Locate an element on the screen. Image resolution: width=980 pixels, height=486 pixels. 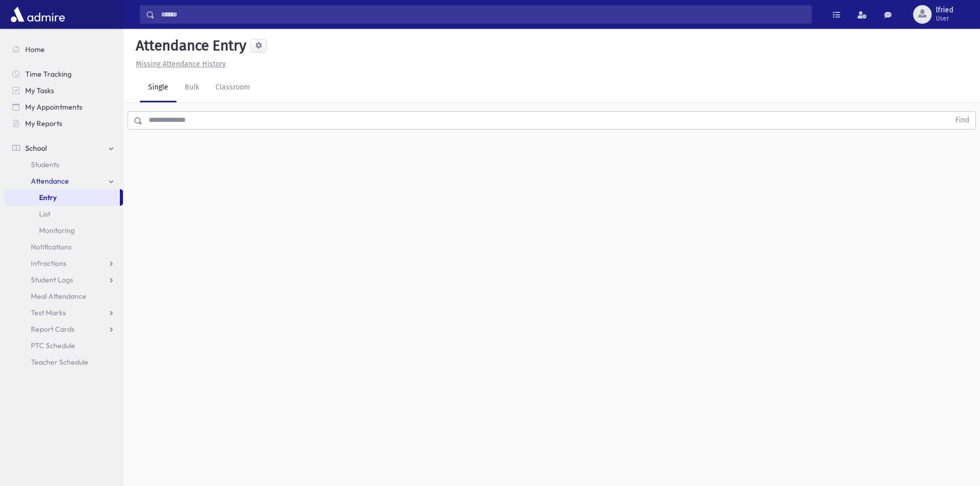
span: My Tasks is located at coordinates (39, 90).